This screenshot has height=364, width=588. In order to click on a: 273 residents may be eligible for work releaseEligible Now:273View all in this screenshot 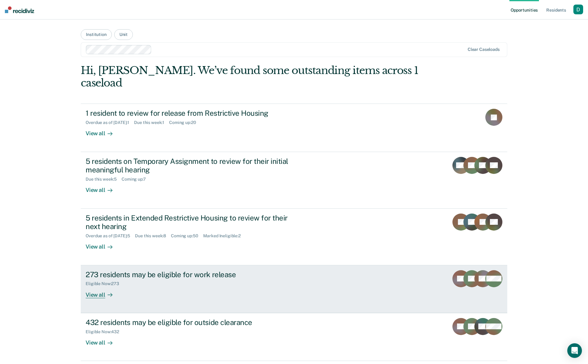, I will do `click(294, 289)`.